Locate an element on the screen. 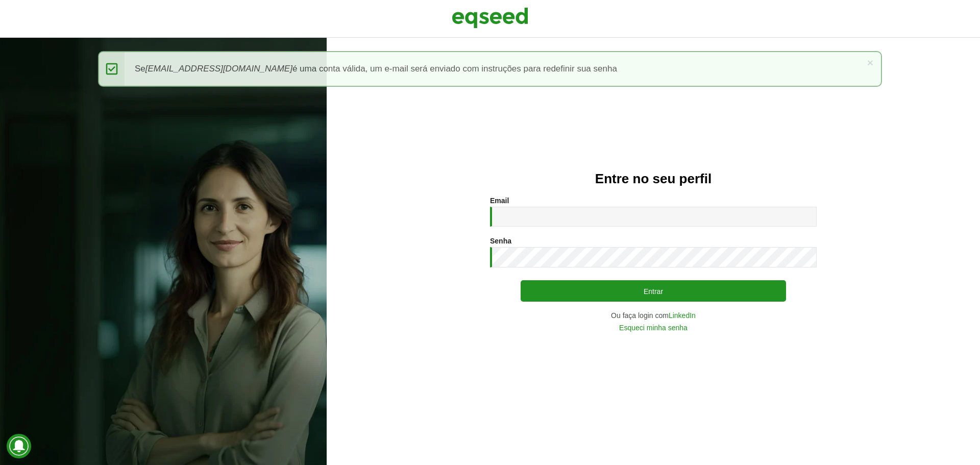 Image resolution: width=980 pixels, height=465 pixels. div: Se é uma conta válida, um e-mail será enviado com instruções para redefinir sua senha is located at coordinates (490, 69).